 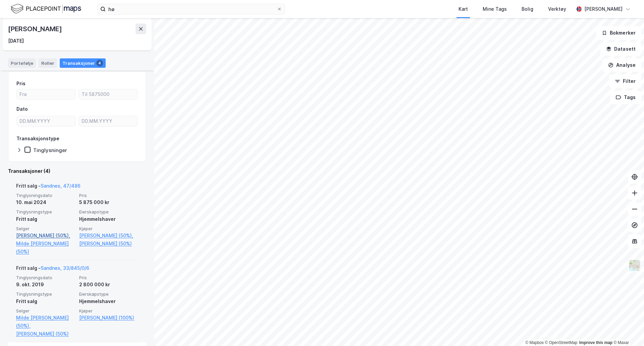 What do you see at coordinates (621, 49) in the screenshot?
I see `button: Datasett` at bounding box center [621, 49].